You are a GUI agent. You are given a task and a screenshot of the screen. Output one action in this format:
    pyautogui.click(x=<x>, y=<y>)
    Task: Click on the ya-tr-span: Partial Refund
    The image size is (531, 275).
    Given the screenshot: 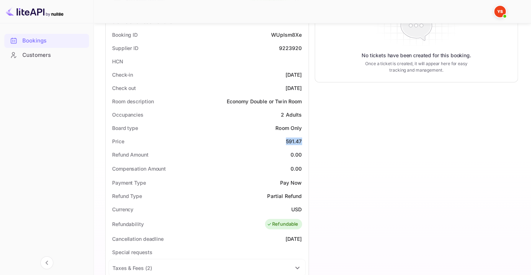 What is the action you would take?
    pyautogui.click(x=284, y=196)
    